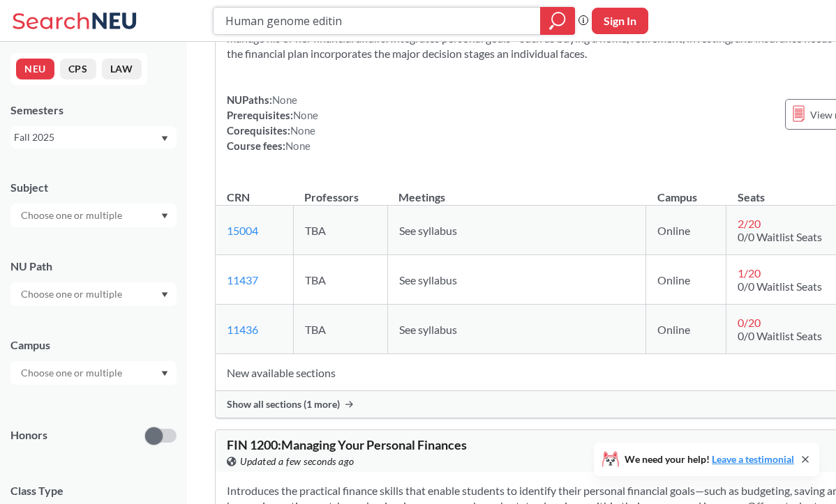  What do you see at coordinates (87, 137) in the screenshot?
I see `div: Fall 2025` at bounding box center [87, 137].